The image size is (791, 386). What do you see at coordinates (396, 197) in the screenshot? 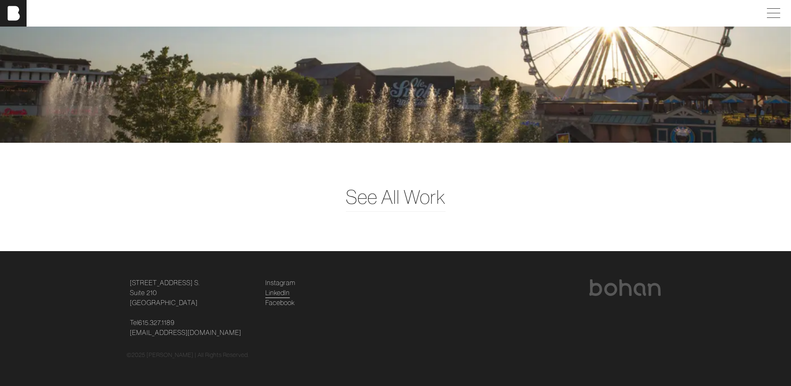
I see `a: See All Work` at bounding box center [396, 197].